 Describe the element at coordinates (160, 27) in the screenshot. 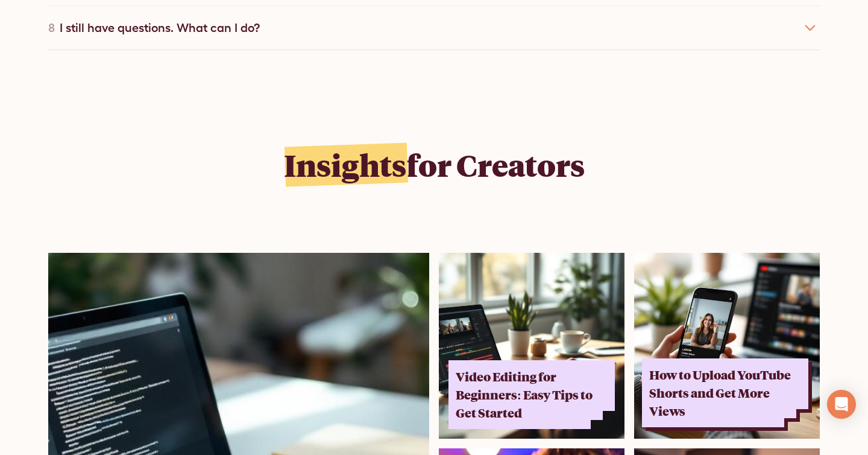

I see `div: I still have questions. What can I do?` at that location.